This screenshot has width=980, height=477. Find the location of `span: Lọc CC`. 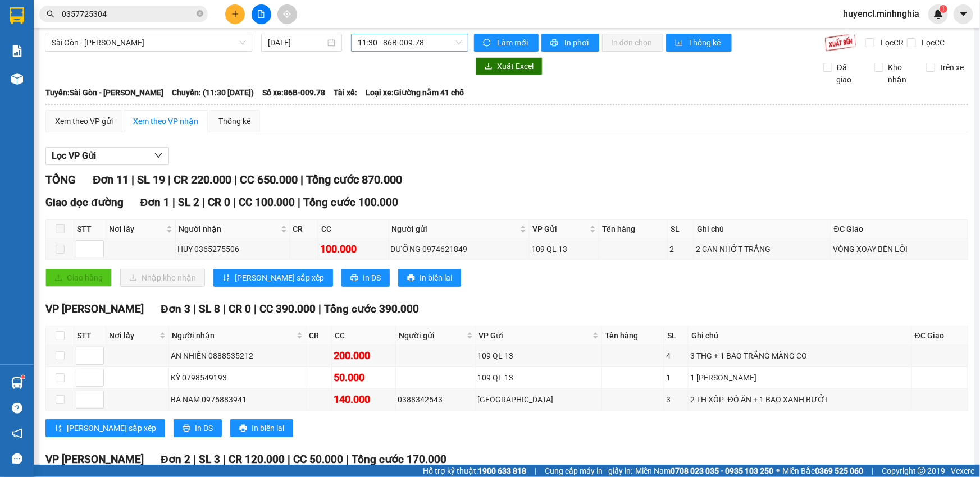

span: Lọc CC is located at coordinates (933, 43).